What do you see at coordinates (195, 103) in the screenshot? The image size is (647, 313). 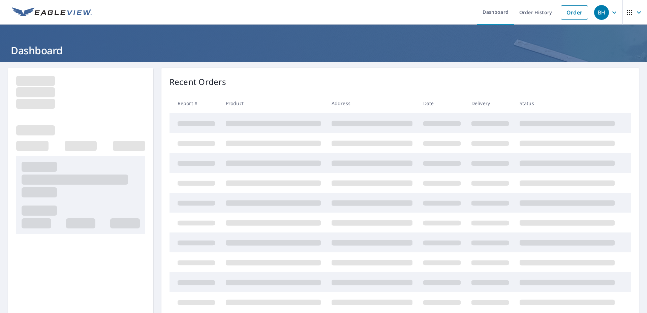 I see `th: Report #` at bounding box center [195, 103].